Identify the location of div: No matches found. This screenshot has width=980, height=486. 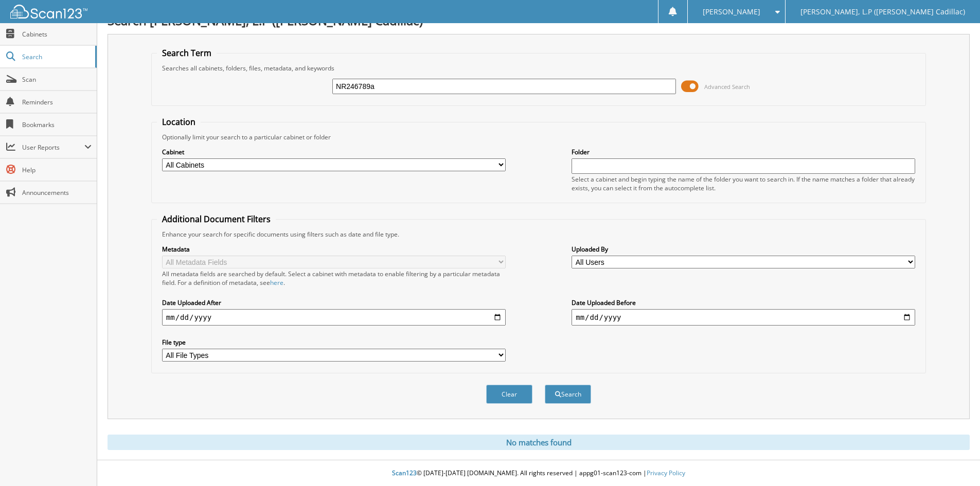
(539, 443).